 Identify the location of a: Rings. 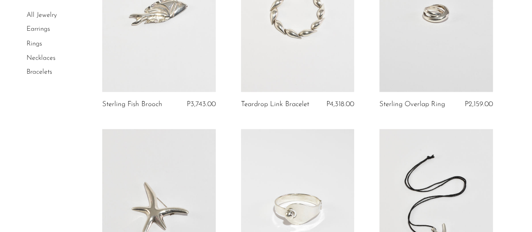
(34, 43).